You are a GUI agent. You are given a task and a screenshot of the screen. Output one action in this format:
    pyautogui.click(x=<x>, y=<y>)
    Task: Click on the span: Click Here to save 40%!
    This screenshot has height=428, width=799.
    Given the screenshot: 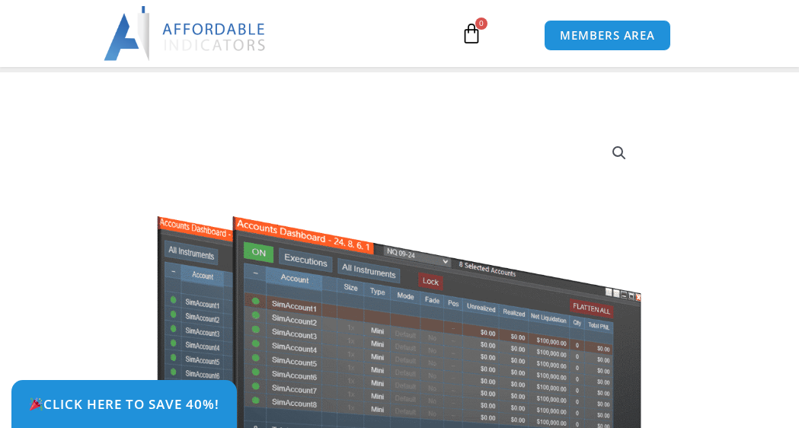 What is the action you would take?
    pyautogui.click(x=124, y=404)
    